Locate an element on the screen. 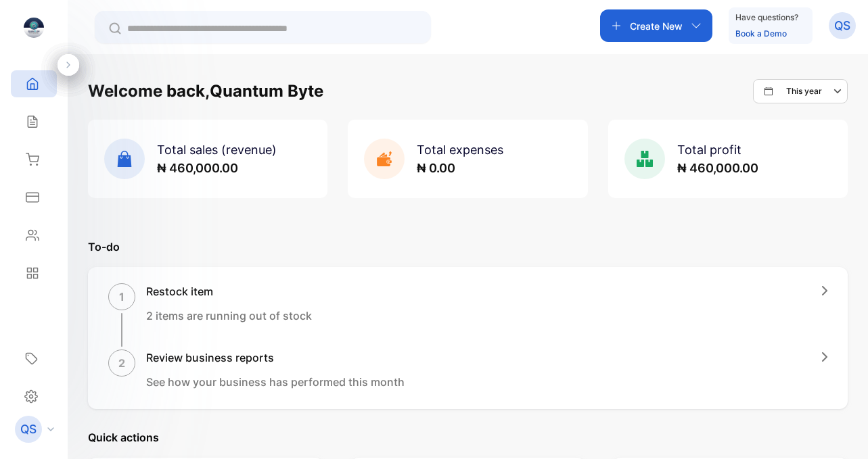  button: This year is located at coordinates (801, 91).